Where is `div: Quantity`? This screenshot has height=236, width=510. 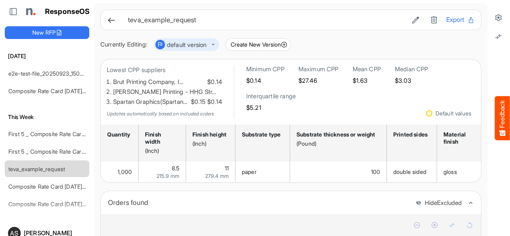
div: Quantity is located at coordinates (118, 135).